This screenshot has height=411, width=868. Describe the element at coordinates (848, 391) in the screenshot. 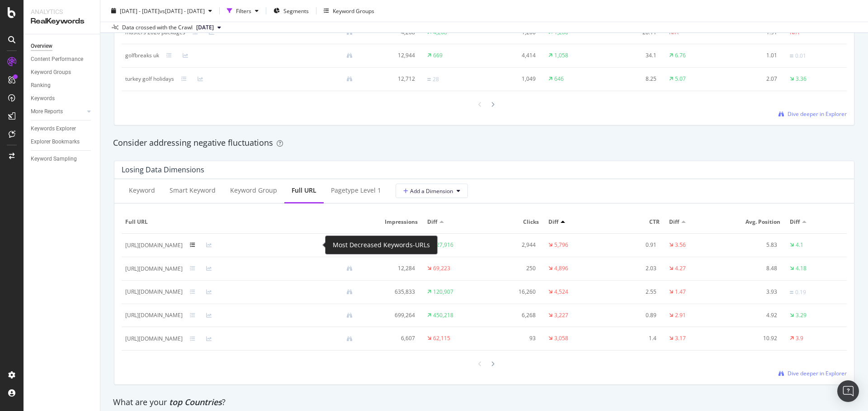

I see `div: Open Intercom Messenger` at that location.